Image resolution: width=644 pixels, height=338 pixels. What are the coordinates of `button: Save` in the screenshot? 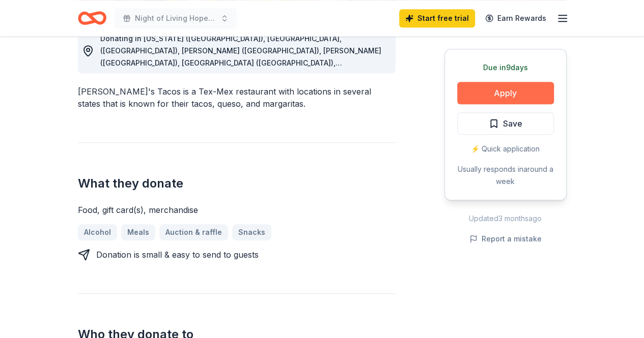 It's located at (506, 124).